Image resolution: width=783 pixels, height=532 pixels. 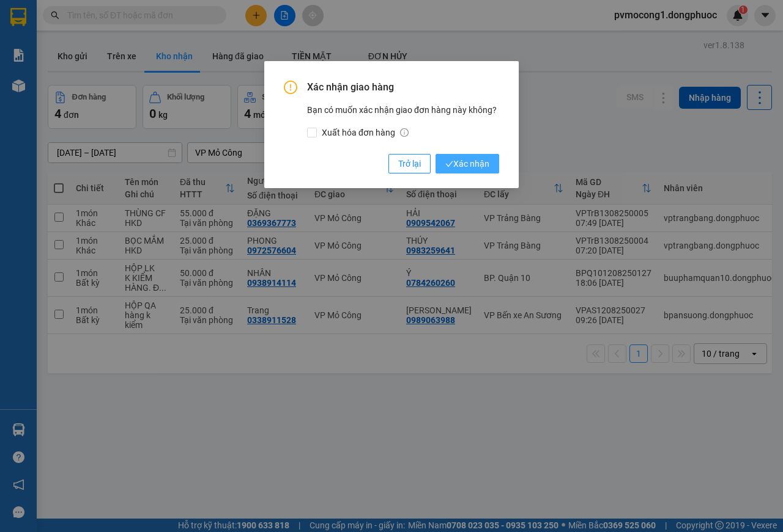 I want to click on div: Bạn có muốn xác nhận giao đơn hàng này không?, so click(x=403, y=121).